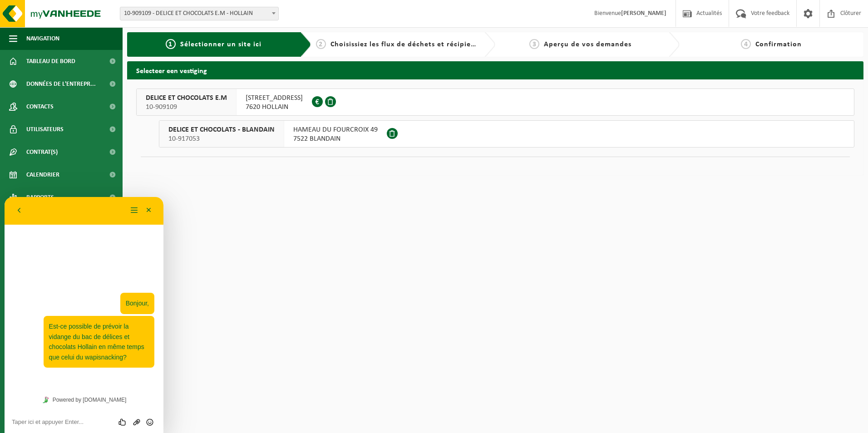  Describe the element at coordinates (41, 203) in the screenshot. I see `img: Tawky_16x16.svg` at that location.